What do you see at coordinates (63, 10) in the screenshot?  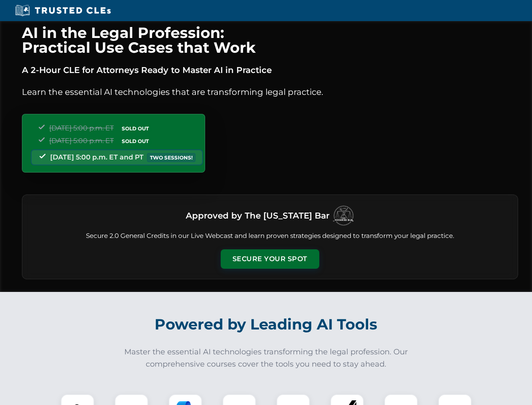 I see `img: Trusted CLEs` at bounding box center [63, 10].